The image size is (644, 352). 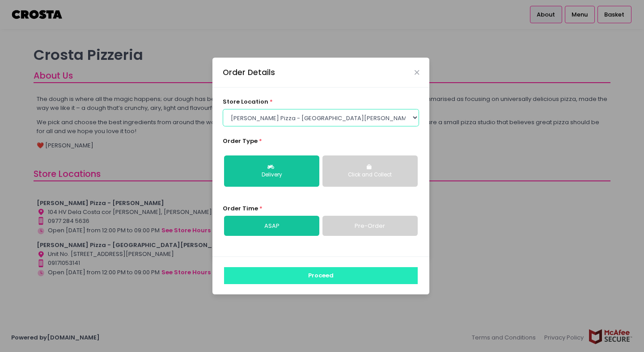 I want to click on button: Close, so click(x=417, y=73).